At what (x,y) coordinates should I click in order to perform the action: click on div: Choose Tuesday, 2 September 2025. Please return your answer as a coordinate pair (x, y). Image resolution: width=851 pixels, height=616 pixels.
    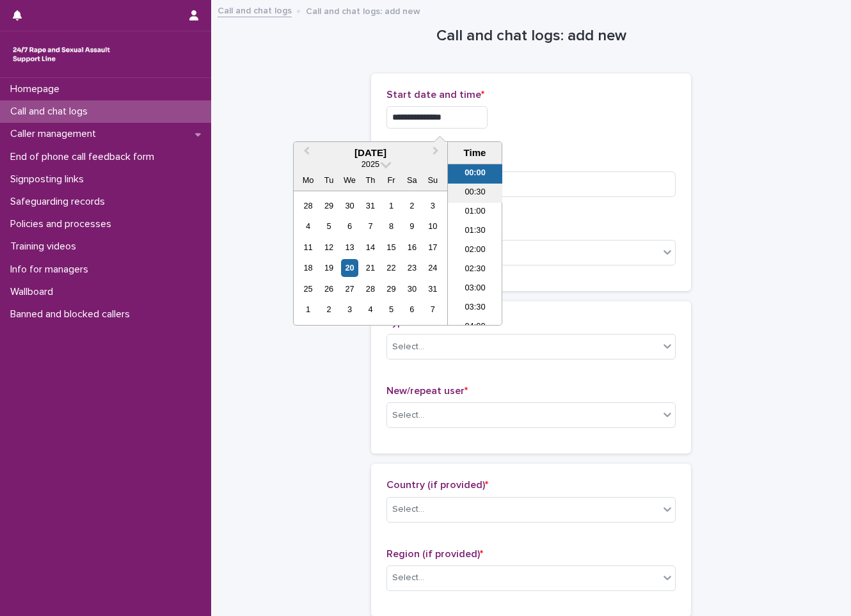
    Looking at the image, I should click on (328, 309).